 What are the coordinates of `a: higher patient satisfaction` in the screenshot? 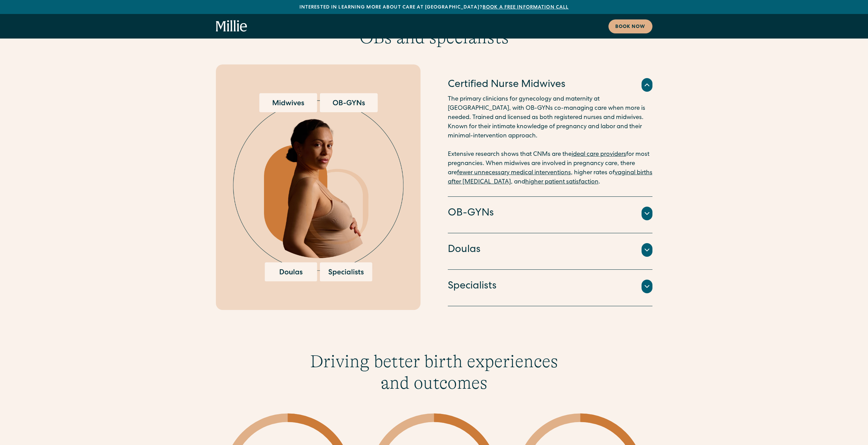 It's located at (562, 182).